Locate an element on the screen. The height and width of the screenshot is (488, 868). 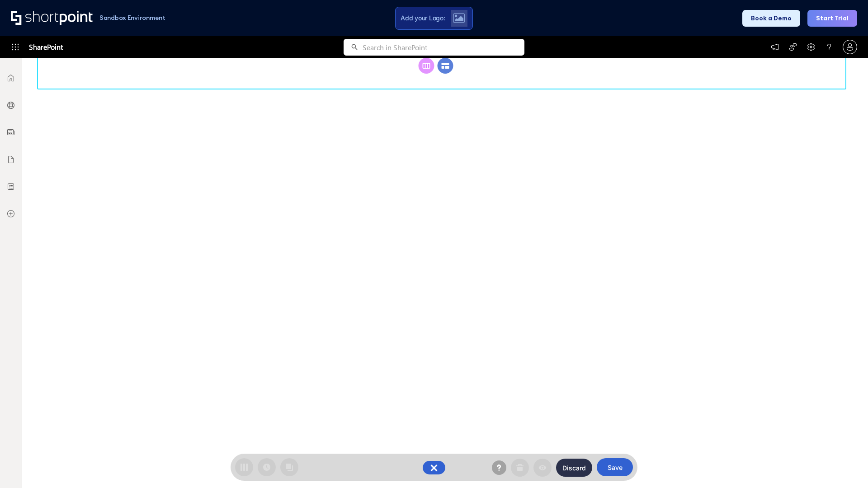
button: Start Trial is located at coordinates (832, 18).